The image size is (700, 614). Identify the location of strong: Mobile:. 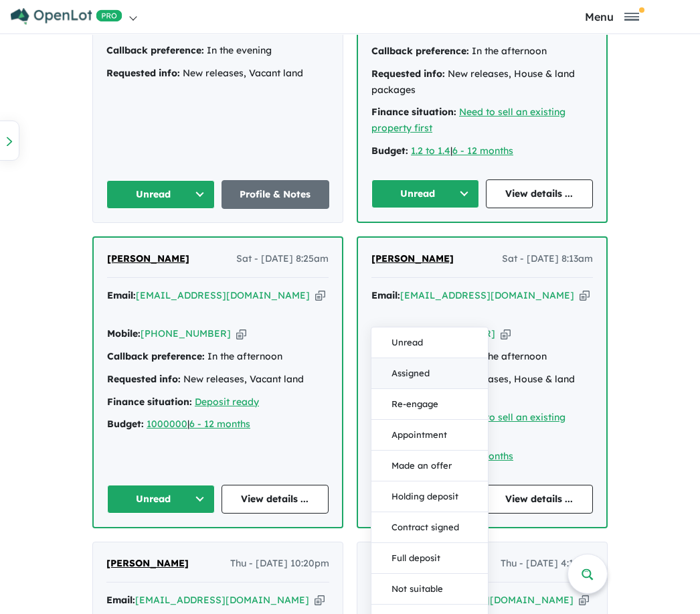
(124, 333).